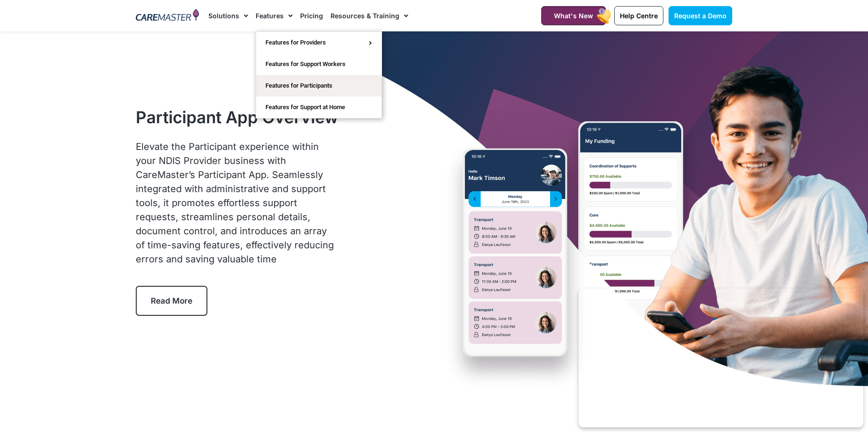  Describe the element at coordinates (639, 16) in the screenshot. I see `a: Help Centre` at that location.